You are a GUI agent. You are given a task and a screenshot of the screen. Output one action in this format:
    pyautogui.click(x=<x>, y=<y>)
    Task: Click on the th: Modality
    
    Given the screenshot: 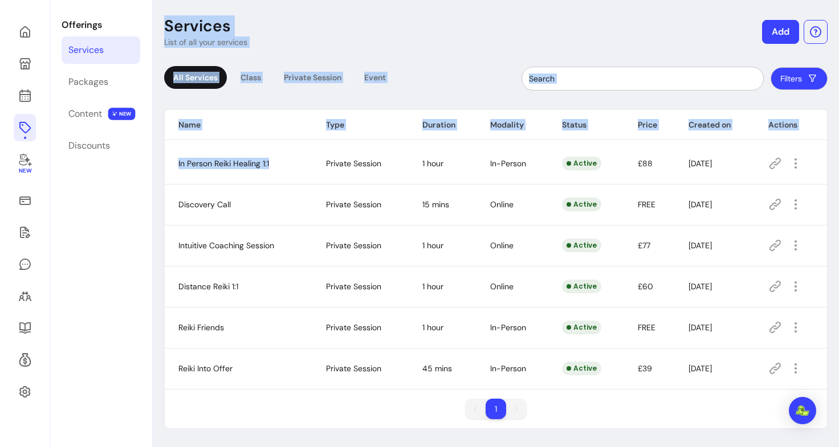 What is the action you would take?
    pyautogui.click(x=512, y=125)
    